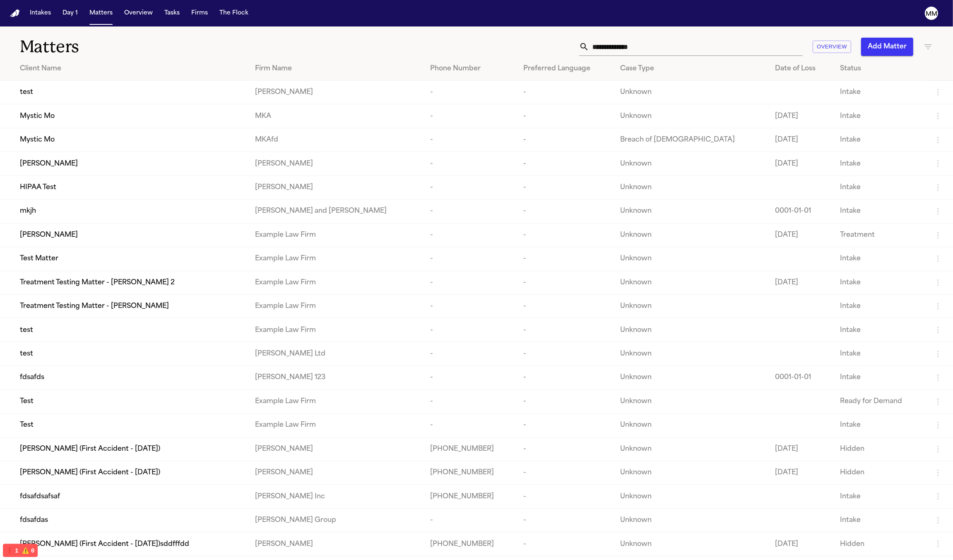 This screenshot has height=560, width=953. I want to click on img: Finch Logo, so click(15, 13).